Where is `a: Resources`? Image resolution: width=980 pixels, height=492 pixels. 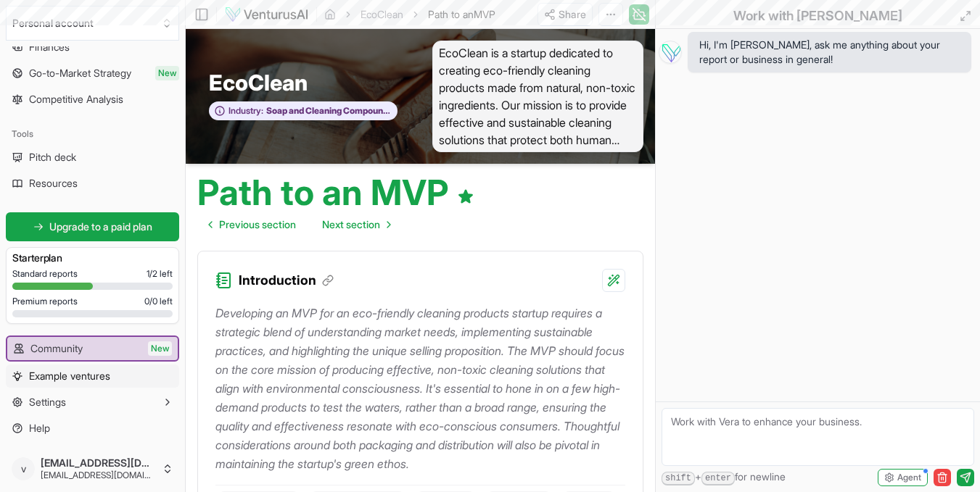
a: Resources is located at coordinates (92, 183).